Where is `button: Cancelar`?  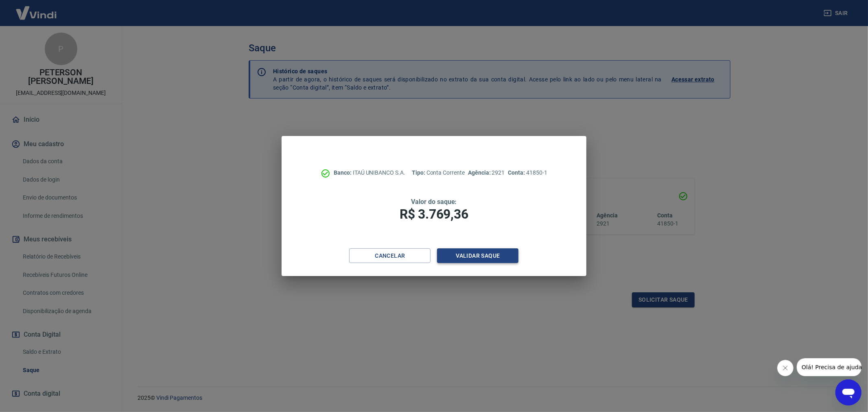
button: Cancelar is located at coordinates (389, 256).